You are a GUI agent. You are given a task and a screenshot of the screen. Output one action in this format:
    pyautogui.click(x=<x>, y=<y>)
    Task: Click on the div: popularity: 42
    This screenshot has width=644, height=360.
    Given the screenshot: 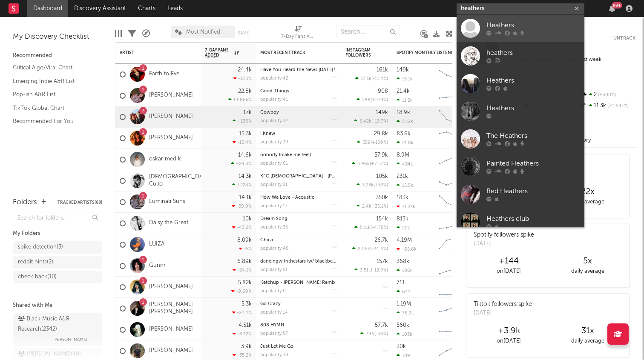 What is the action you would take?
    pyautogui.click(x=274, y=78)
    